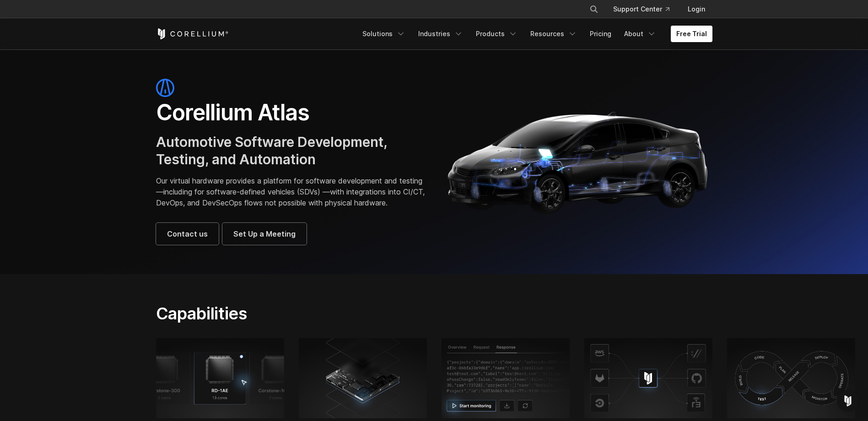 This screenshot has width=868, height=421. What do you see at coordinates (291, 192) in the screenshot?
I see `p: Our virtual hardware provides a platform for software development and testing—including for softw...` at bounding box center [291, 192].